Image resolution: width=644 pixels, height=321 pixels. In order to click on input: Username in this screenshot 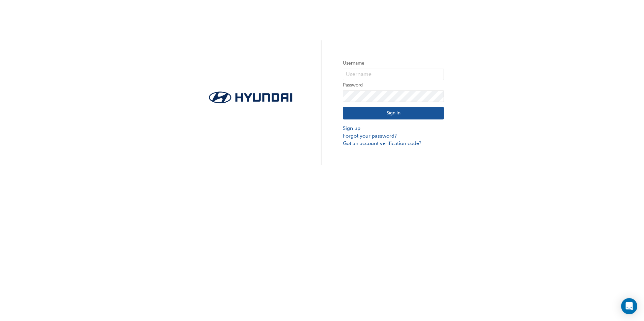, I will do `click(393, 75)`.